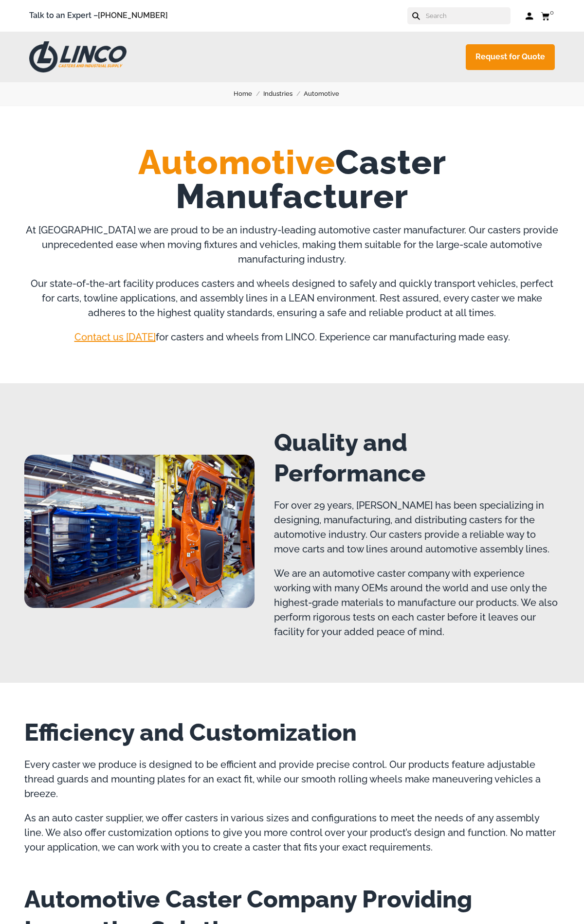 This screenshot has width=584, height=924. What do you see at coordinates (237, 162) in the screenshot?
I see `span: Automotive` at bounding box center [237, 162].